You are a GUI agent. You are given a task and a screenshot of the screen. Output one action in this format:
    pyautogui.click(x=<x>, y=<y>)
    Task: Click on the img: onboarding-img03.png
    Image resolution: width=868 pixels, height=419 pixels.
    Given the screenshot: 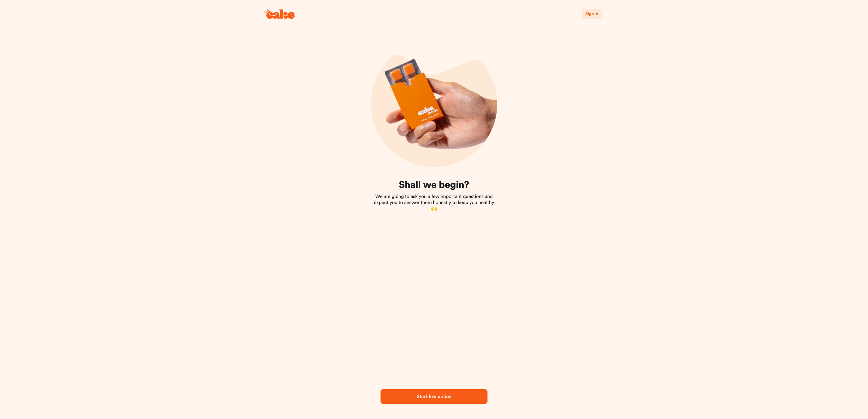 What is the action you would take?
    pyautogui.click(x=434, y=104)
    